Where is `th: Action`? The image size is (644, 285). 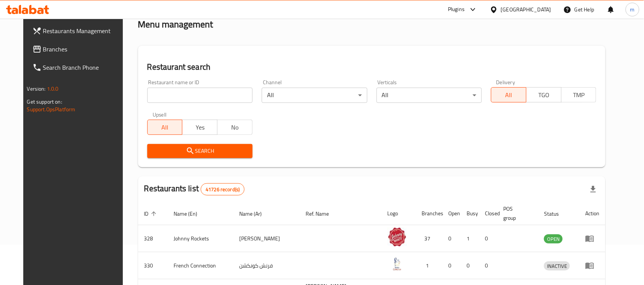 th: Action is located at coordinates (592, 213).